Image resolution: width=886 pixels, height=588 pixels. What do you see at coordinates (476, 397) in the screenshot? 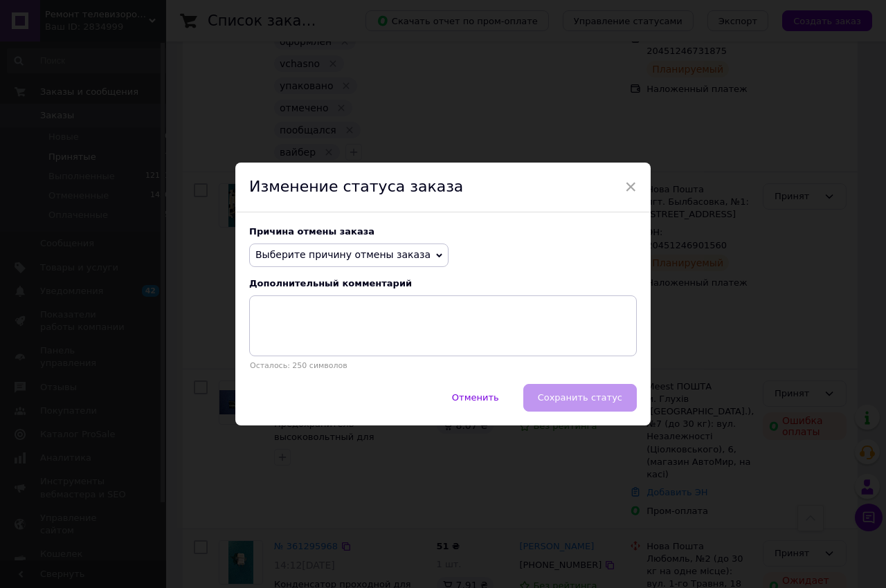
I see `span: Отменить` at bounding box center [476, 397].